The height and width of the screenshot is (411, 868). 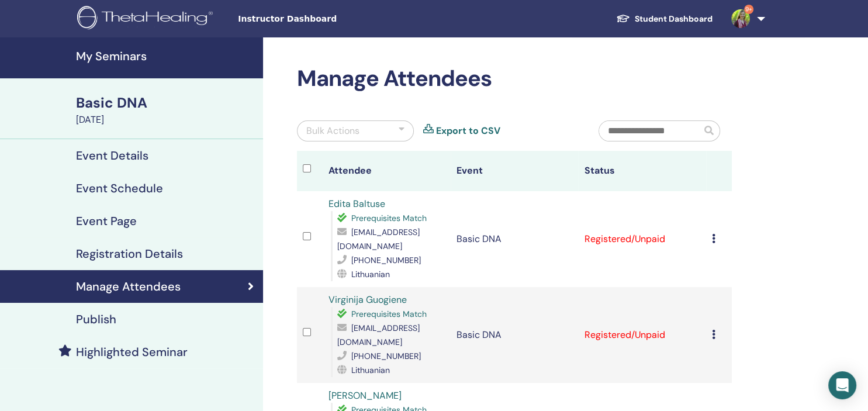 I want to click on h2: Manage Attendees, so click(x=514, y=79).